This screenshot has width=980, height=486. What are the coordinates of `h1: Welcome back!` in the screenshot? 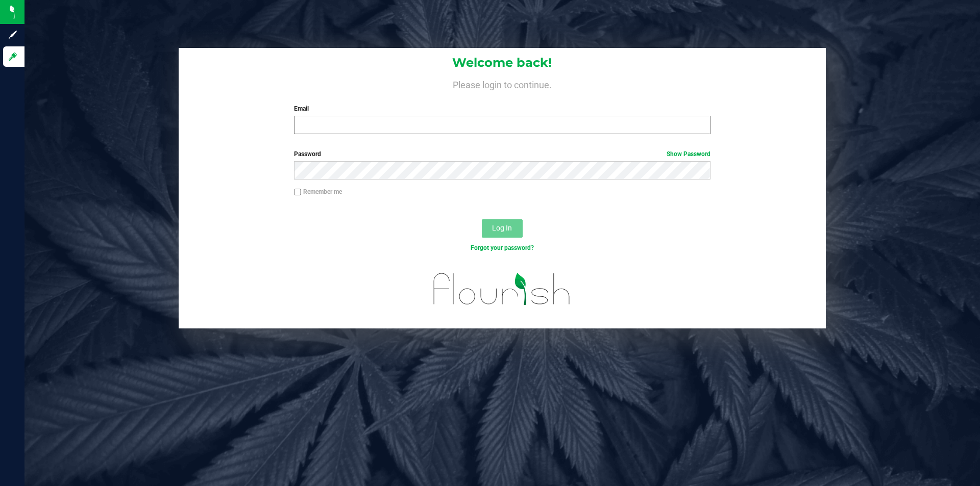 It's located at (502, 62).